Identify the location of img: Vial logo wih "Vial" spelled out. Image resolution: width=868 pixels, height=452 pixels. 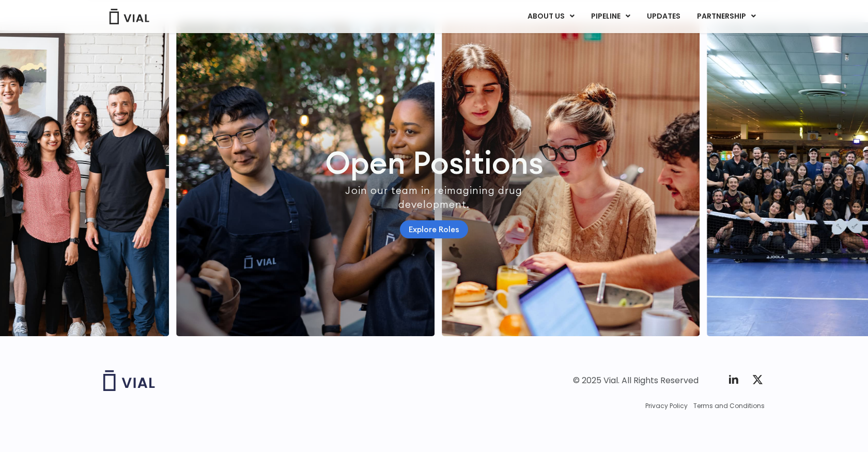
(129, 381).